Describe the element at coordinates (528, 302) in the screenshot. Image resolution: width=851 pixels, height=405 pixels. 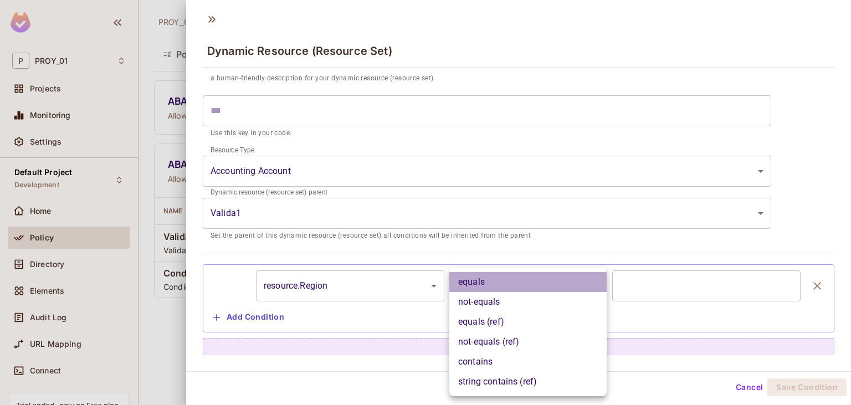
I see `li: not-equals` at that location.